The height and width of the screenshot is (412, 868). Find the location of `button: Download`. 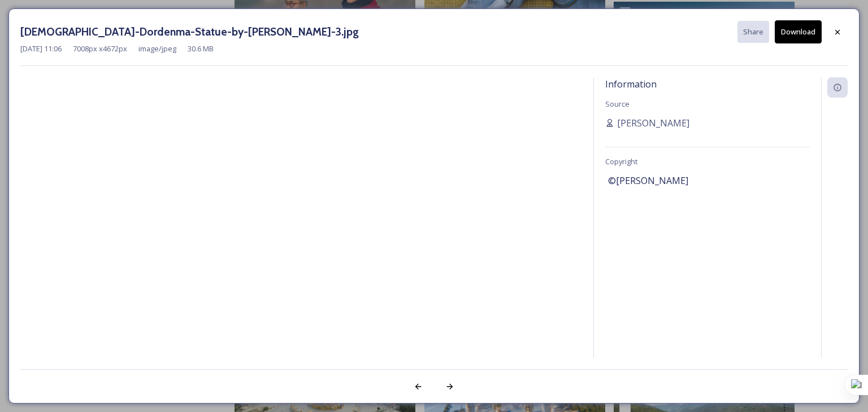

button: Download is located at coordinates (798, 31).